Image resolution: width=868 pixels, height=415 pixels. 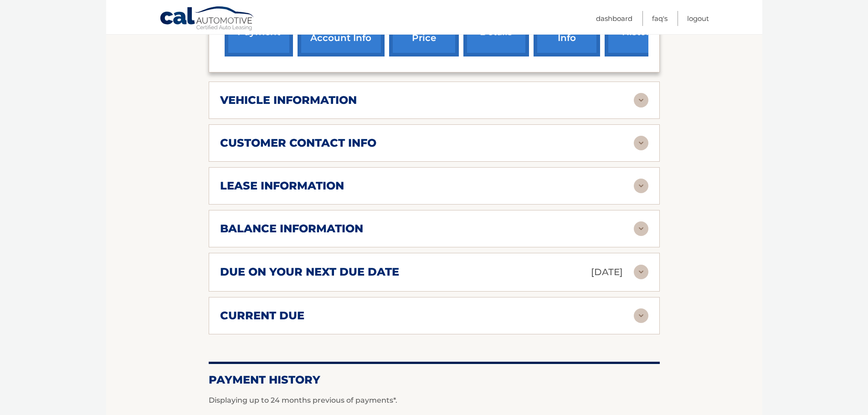 What do you see at coordinates (298, 143) in the screenshot?
I see `h2: customer contact info` at bounding box center [298, 143].